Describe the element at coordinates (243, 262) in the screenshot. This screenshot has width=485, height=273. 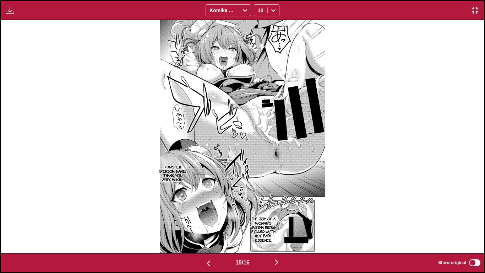
I see `span: 15 / 16` at that location.